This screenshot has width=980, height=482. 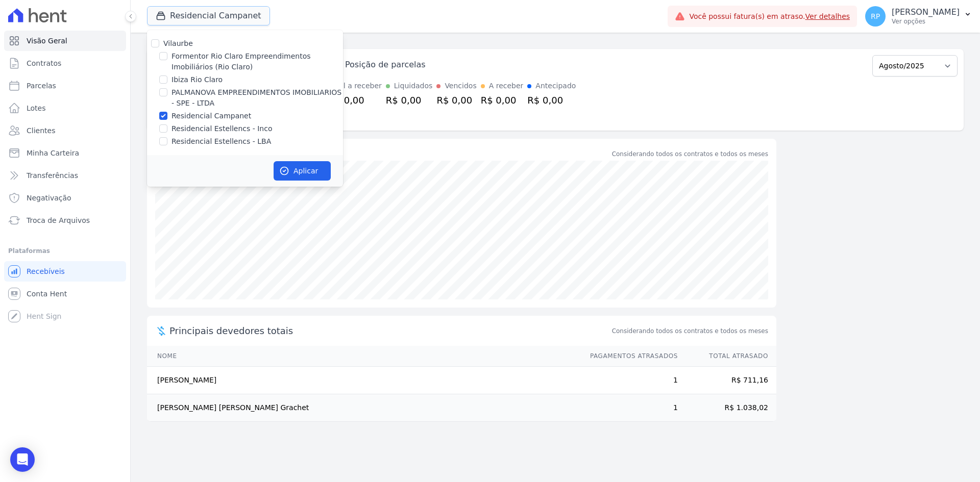 What do you see at coordinates (828, 16) in the screenshot?
I see `a: Ver detalhes` at bounding box center [828, 16].